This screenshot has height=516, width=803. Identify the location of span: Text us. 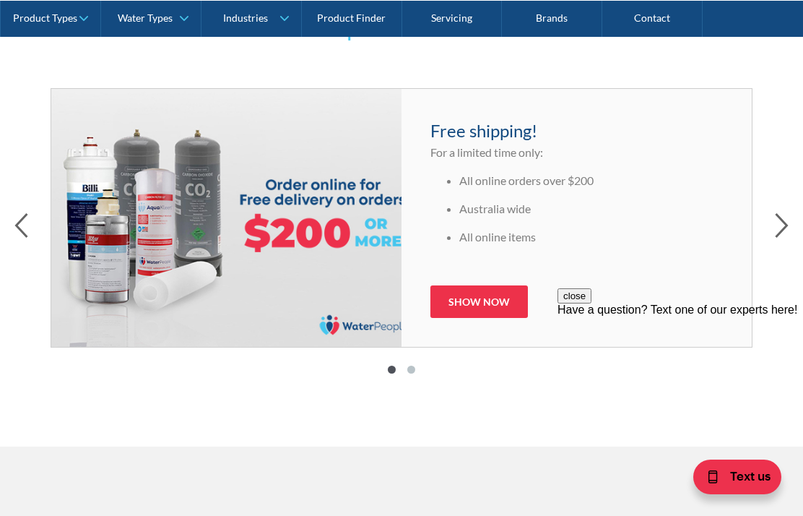
(92, 32).